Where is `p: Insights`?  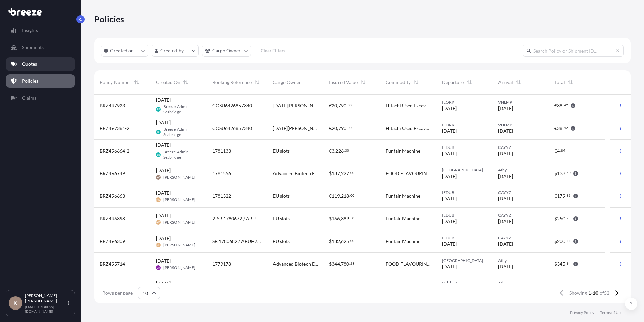 p: Insights is located at coordinates (30, 31).